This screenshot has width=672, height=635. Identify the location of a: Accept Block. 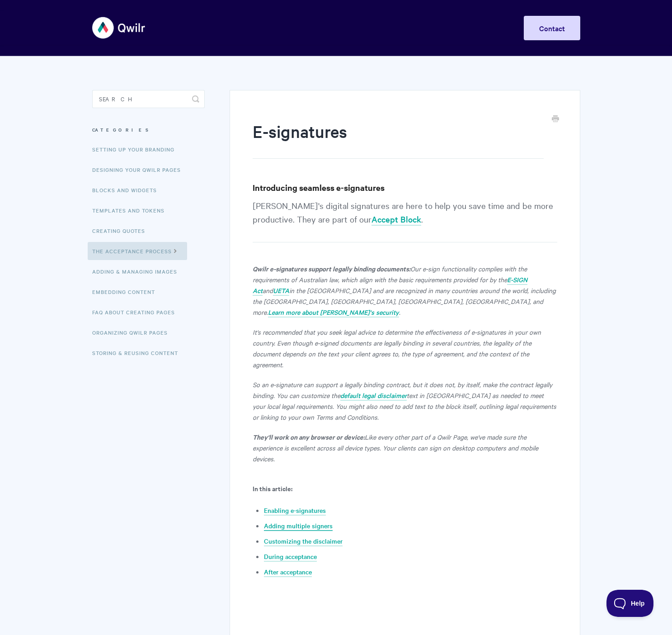
(396, 219).